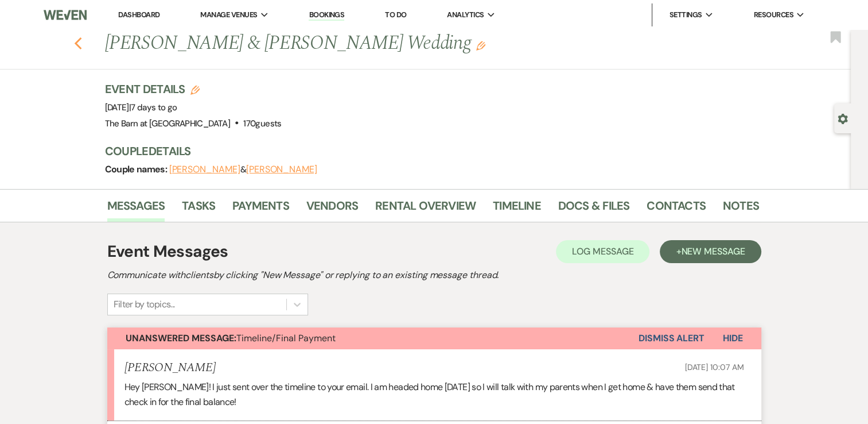 The height and width of the screenshot is (424, 868). What do you see at coordinates (425, 209) in the screenshot?
I see `a: Rental Overview` at bounding box center [425, 209].